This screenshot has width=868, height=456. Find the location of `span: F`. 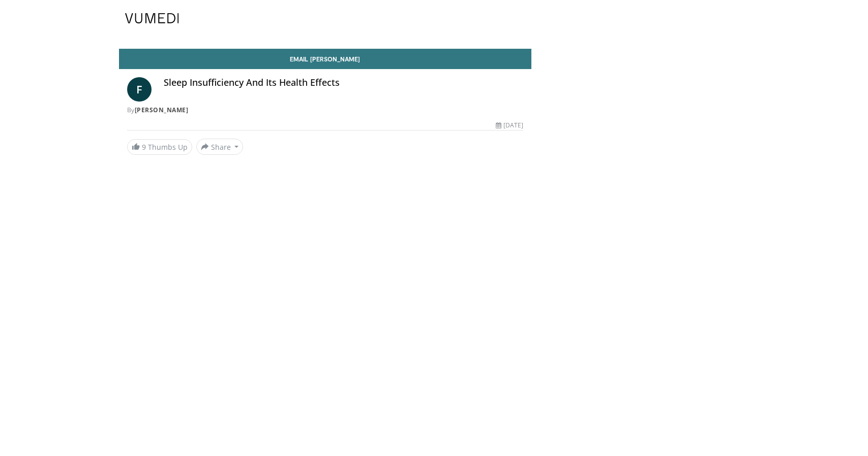

span: F is located at coordinates (139, 89).